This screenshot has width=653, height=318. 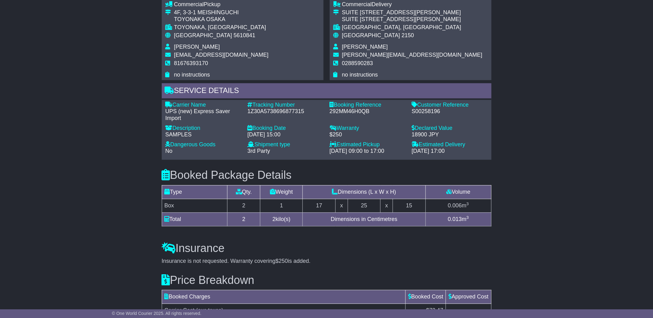 I want to click on td: Booked Cost, so click(x=426, y=297).